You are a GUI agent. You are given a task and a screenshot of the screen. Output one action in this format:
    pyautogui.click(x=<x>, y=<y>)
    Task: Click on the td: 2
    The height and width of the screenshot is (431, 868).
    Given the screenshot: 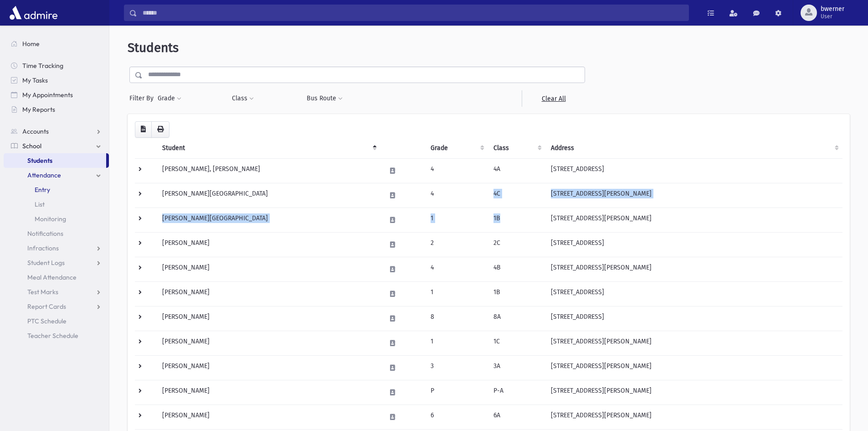 What is the action you would take?
    pyautogui.click(x=456, y=245)
    